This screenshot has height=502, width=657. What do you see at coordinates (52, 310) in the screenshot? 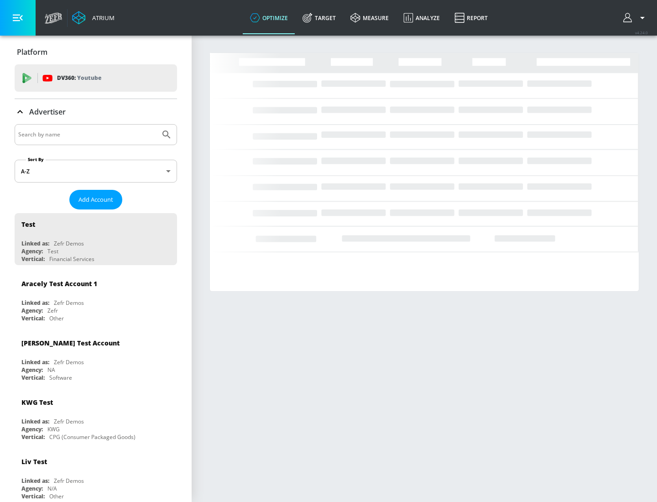
I see `div: Zefr` at bounding box center [52, 310].